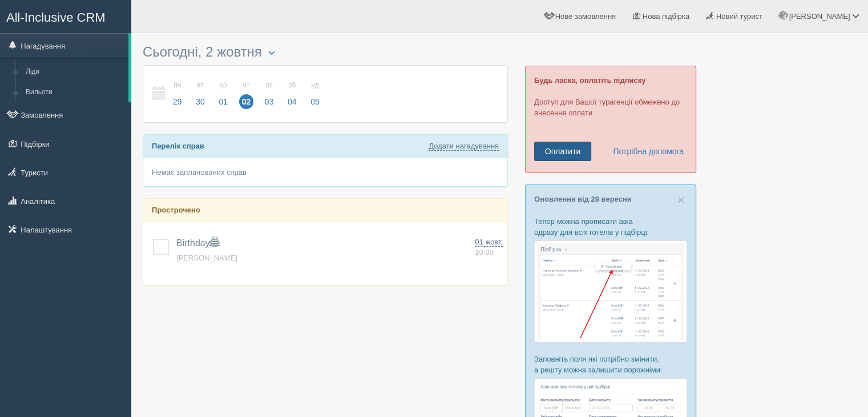 The height and width of the screenshot is (417, 868). I want to click on small: чт, so click(247, 85).